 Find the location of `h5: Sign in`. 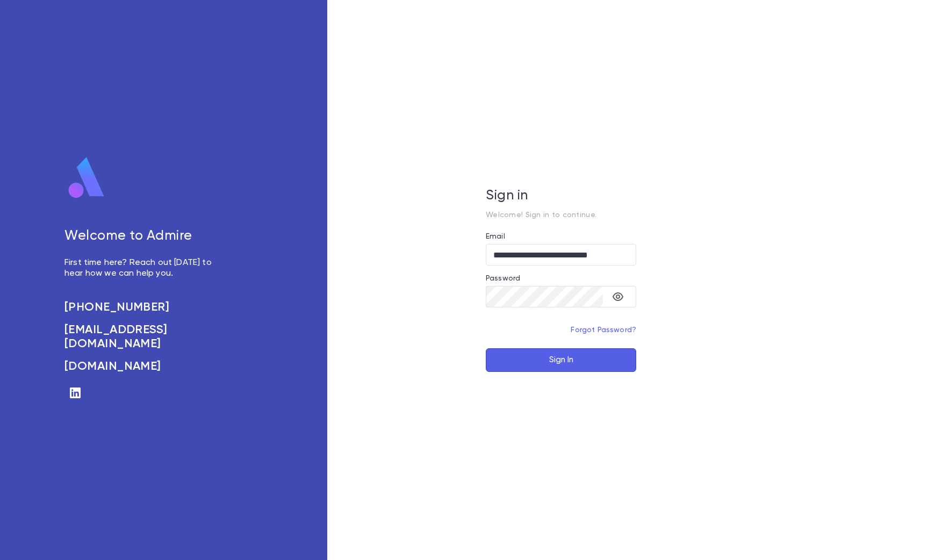

h5: Sign in is located at coordinates (561, 197).